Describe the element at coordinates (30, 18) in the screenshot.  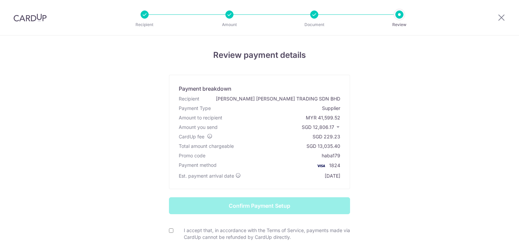
I see `img: CardUp` at that location.